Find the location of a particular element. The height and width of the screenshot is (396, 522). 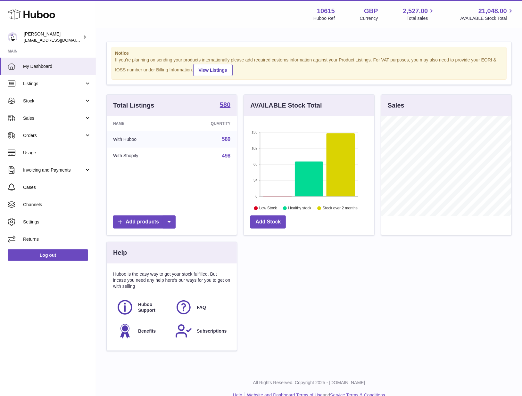

span: Orders is located at coordinates (54, 136).